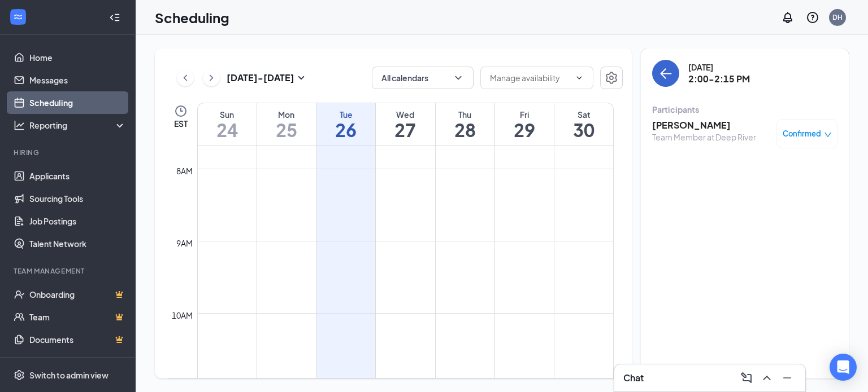 The height and width of the screenshot is (392, 868). I want to click on div: Fri, so click(524, 115).